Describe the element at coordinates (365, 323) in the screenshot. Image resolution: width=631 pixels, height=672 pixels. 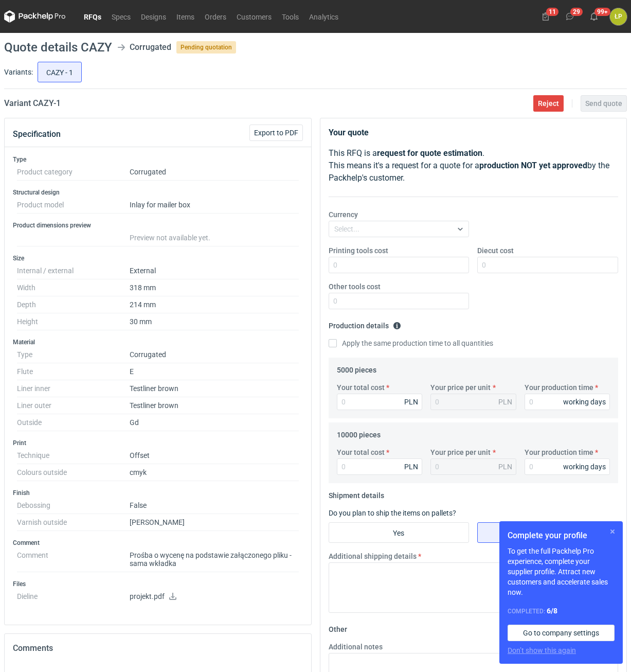
I see `legend: Production details` at that location.